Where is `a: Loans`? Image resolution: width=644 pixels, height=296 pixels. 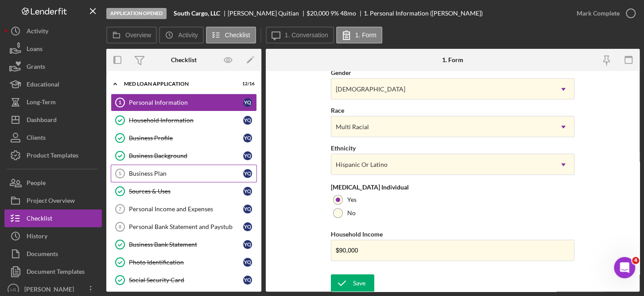
a: Loans is located at coordinates (53, 49).